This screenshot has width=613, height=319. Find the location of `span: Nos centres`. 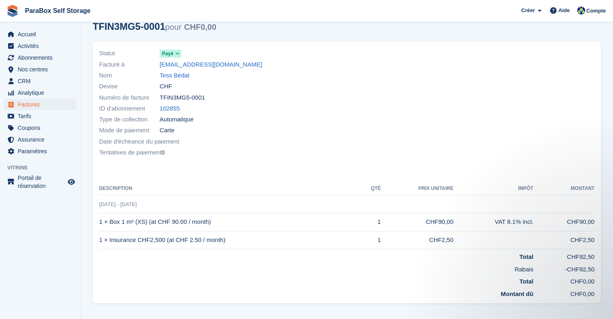

span: Nos centres is located at coordinates (42, 69).